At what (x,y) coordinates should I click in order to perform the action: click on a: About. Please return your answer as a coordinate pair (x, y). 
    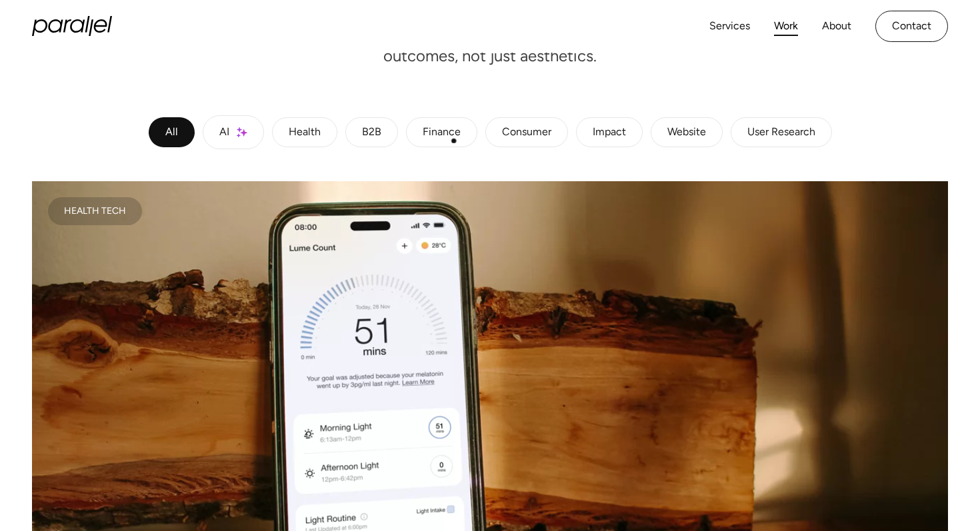
    Looking at the image, I should click on (837, 26).